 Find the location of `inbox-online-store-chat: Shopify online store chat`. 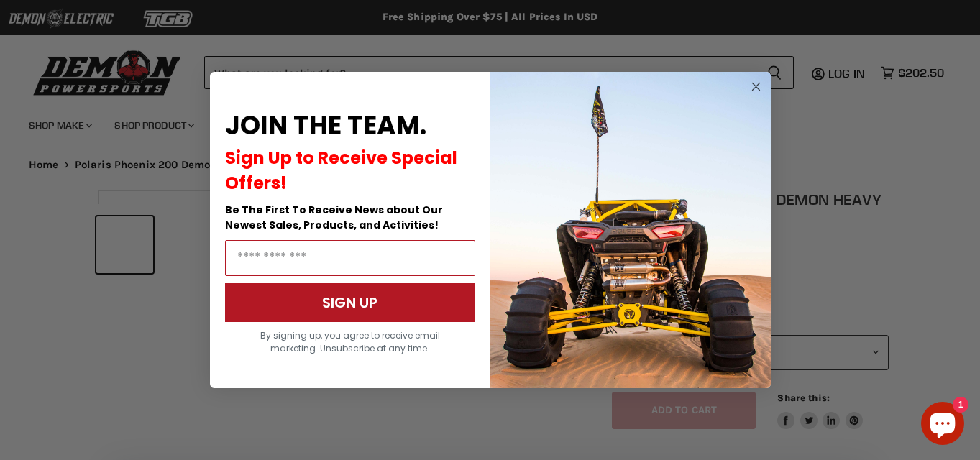

inbox-online-store-chat: Shopify online store chat is located at coordinates (943, 425).